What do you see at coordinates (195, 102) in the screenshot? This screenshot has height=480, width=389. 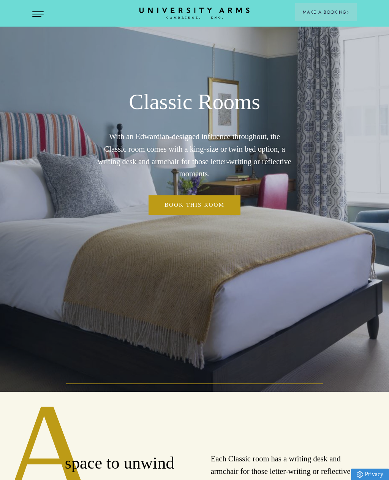 I see `h1: Classic Rooms` at bounding box center [195, 102].